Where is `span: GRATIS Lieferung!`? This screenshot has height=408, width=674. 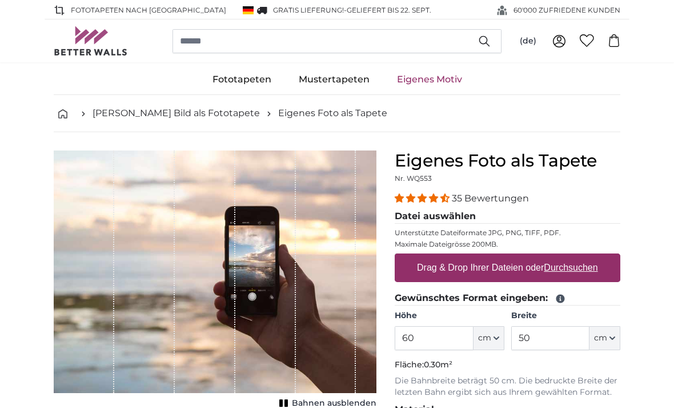
span: GRATIS Lieferung! is located at coordinates (309, 8).